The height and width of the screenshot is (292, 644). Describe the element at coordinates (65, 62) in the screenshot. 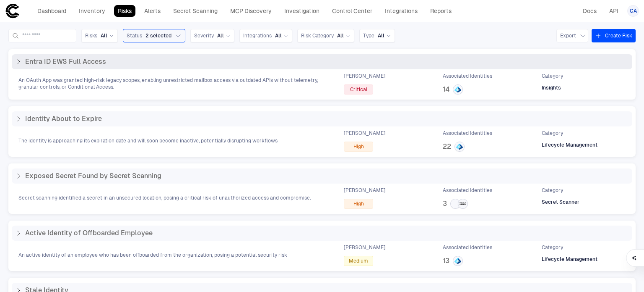

I see `span: Entra ID EWS Full Access` at that location.